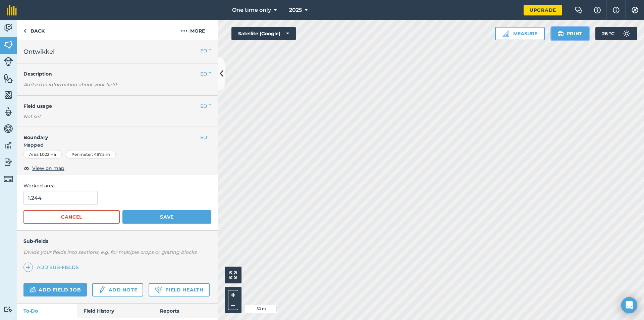  I want to click on button: Cancel, so click(71, 217).